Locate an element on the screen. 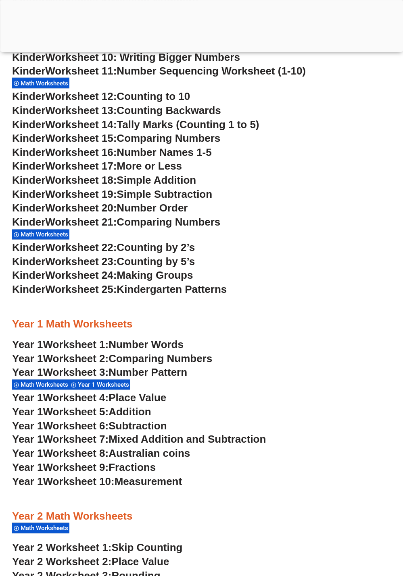  div: Chat Widget is located at coordinates (336, 531).